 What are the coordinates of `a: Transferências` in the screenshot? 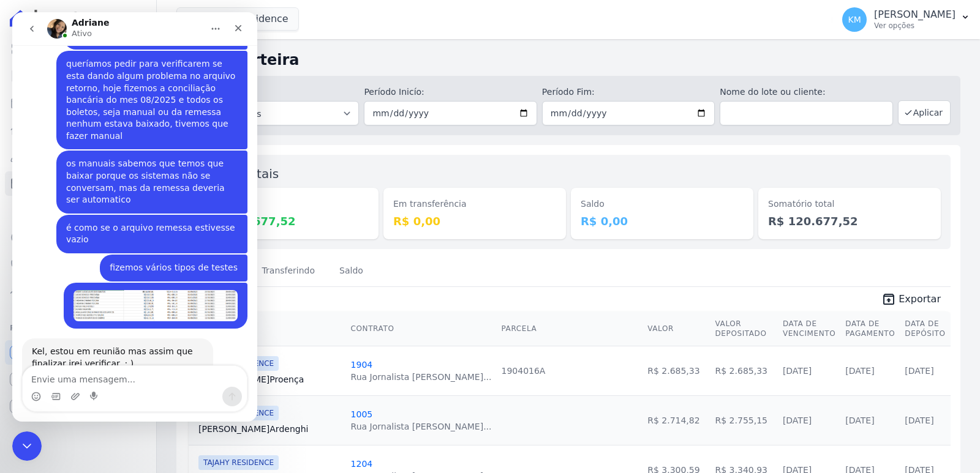 It's located at (77, 211).